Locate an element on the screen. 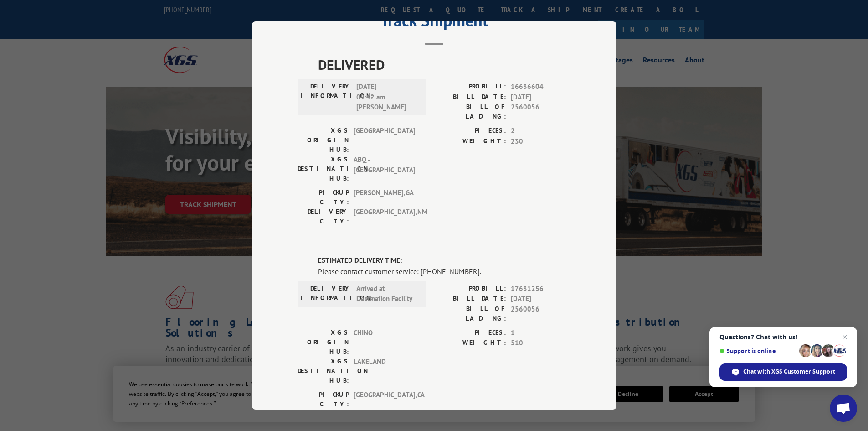  div: Chat with XGS Customer Support is located at coordinates (783, 372).